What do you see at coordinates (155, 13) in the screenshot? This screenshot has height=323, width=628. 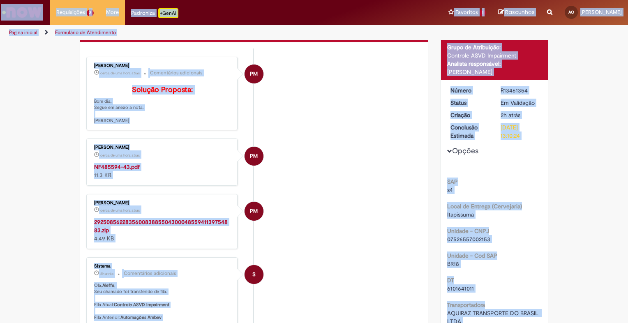 I see `div: Padroniza` at bounding box center [155, 13].